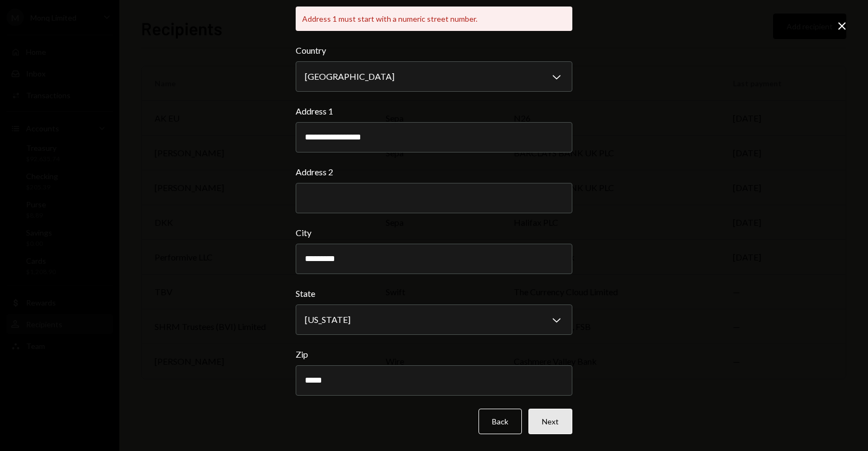 The height and width of the screenshot is (451, 868). Describe the element at coordinates (434, 19) in the screenshot. I see `div: Address 1 must start with a numeric street number.` at that location.